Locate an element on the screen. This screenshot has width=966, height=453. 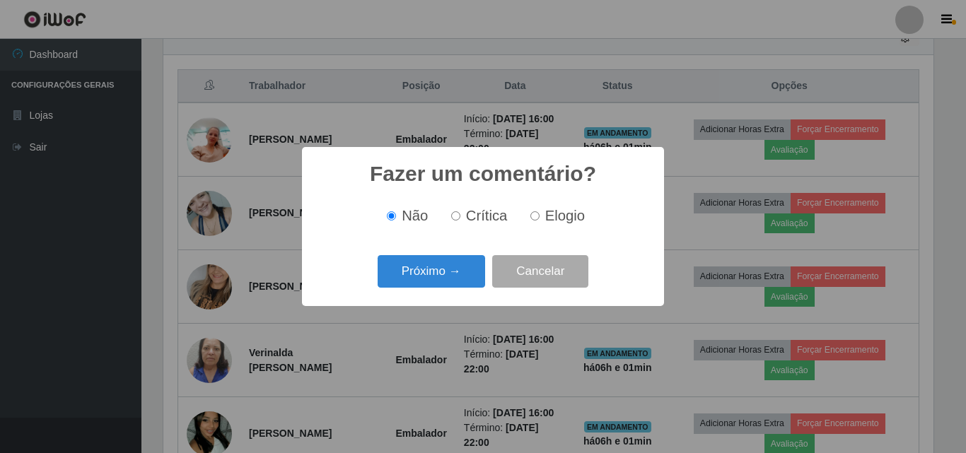
button: Próximo → is located at coordinates (431, 271).